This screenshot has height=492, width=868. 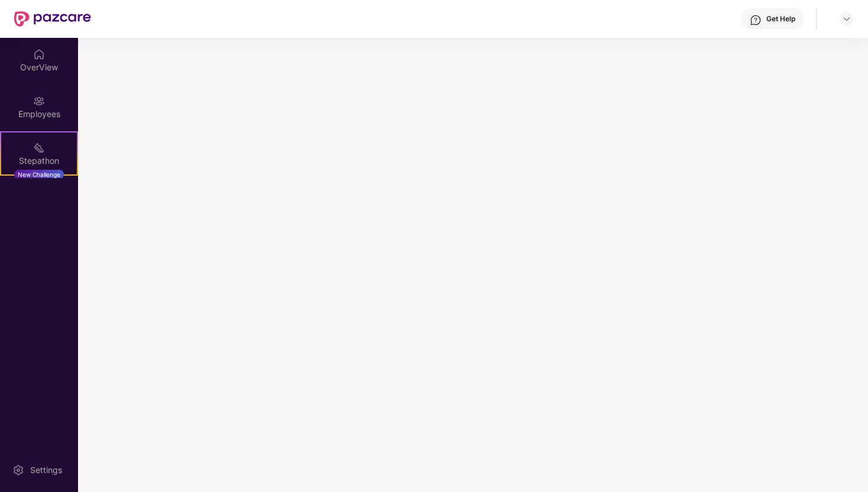 I want to click on img: svg+xml;base64,PHN2ZyBpZD0iSG9tZSIgeG1sbnM9Imh0dHA6Ly93d3cudzMub3JnLzIwMDAvc3ZnIiB3aWR0aD0iMjAiIG..., so click(x=39, y=54).